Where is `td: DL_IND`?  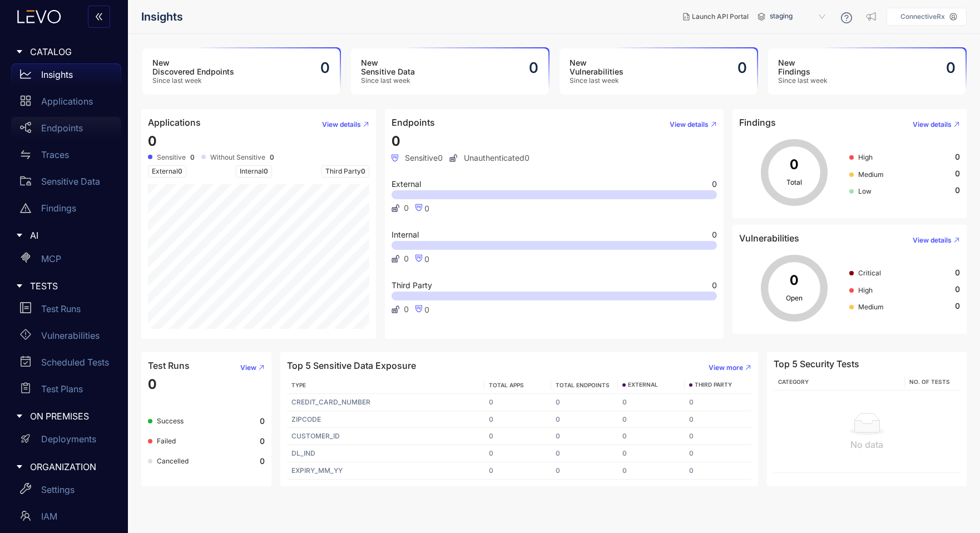 td: DL_IND is located at coordinates (386, 454).